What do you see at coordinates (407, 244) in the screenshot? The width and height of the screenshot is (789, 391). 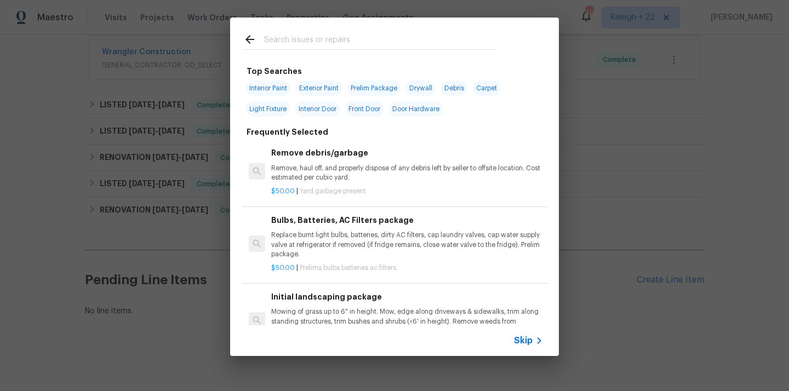 I see `p: Replace burnt light bulbs, batteries, dirty AC filters, cap laundry valves, cap water supply valv...` at bounding box center [407, 244].